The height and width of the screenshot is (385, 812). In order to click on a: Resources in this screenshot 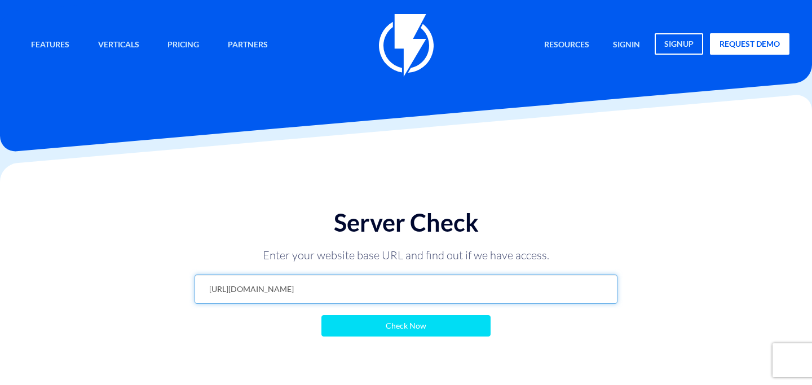, I will do `click(567, 45)`.